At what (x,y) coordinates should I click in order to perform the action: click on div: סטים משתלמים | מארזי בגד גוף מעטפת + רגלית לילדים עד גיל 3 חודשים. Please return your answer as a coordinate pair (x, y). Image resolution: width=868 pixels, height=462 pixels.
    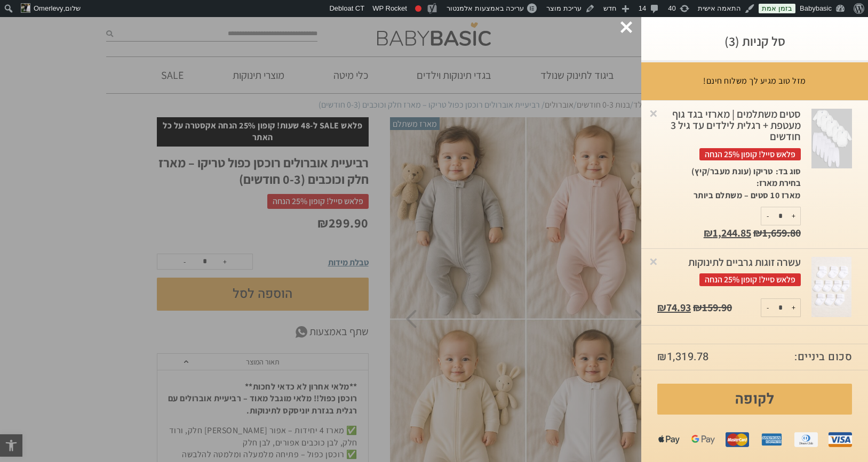
    Looking at the image, I should click on (729, 135).